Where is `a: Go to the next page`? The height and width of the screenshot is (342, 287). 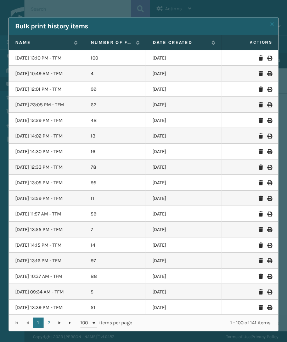 a: Go to the next page is located at coordinates (60, 323).